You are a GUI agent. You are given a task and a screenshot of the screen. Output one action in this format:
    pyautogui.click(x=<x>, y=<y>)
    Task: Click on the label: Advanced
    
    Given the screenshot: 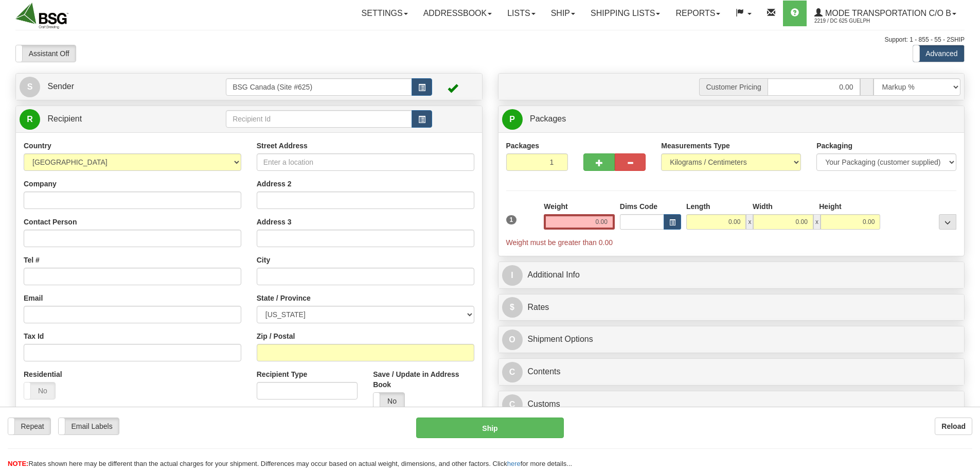 What is the action you would take?
    pyautogui.click(x=939, y=54)
    